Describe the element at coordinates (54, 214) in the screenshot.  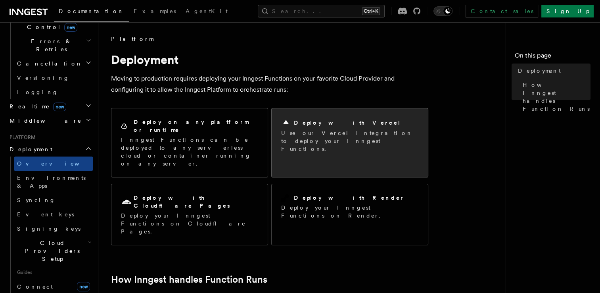
I see `a: Event keys` at that location.